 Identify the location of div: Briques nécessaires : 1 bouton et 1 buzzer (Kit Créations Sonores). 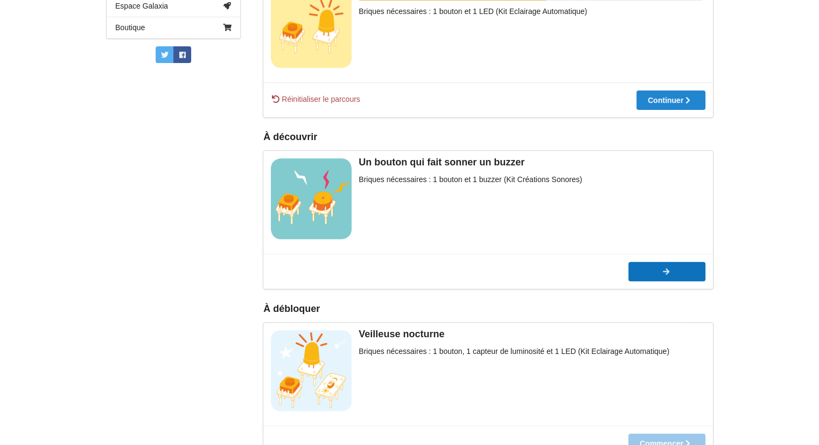
(488, 179).